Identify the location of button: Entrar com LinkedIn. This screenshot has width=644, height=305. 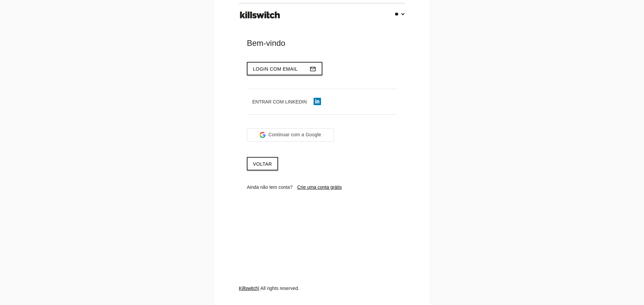
(286, 102).